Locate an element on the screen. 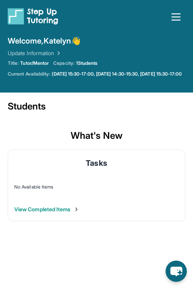  div: No Available Items is located at coordinates (96, 187).